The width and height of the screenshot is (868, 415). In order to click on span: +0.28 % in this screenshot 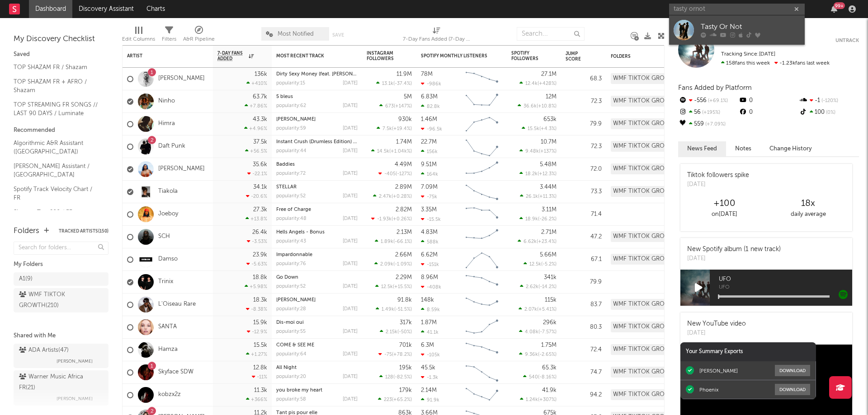, I will do `click(401, 196)`.